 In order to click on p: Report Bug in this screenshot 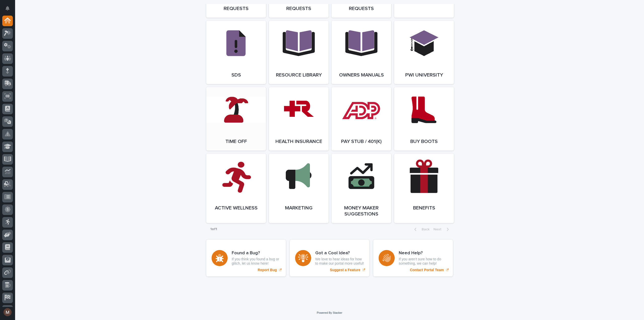, I will do `click(267, 270)`.